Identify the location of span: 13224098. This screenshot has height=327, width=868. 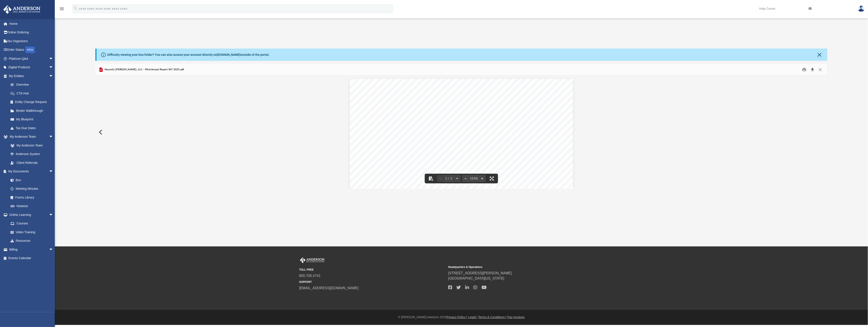
(410, 123).